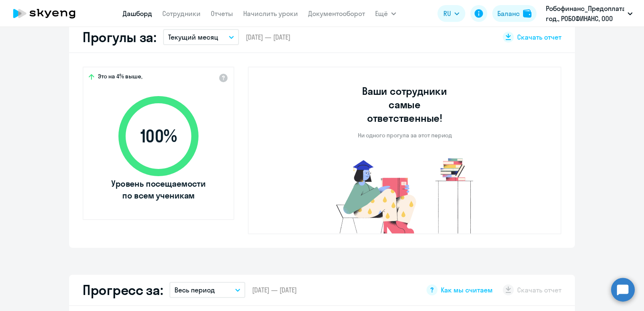 The width and height of the screenshot is (644, 311). What do you see at coordinates (207, 290) in the screenshot?
I see `button: Весь период` at bounding box center [207, 290].